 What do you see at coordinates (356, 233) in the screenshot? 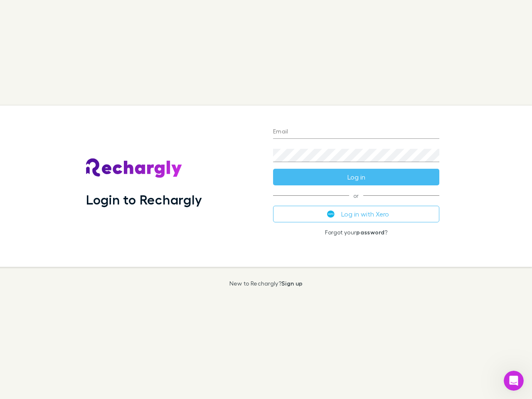
I see `p: Forgot your ?` at bounding box center [356, 233].